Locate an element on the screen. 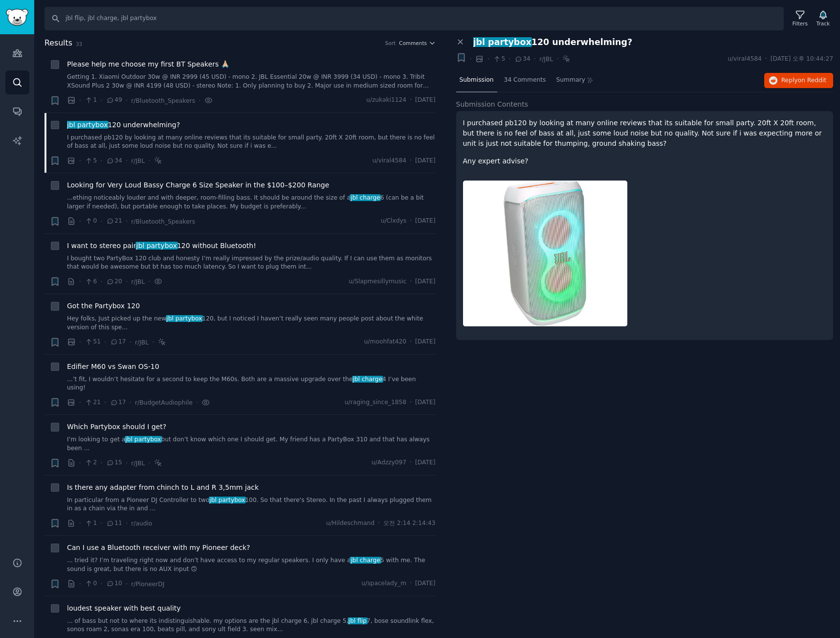  span: Got the Partybox 120 is located at coordinates (103, 305).